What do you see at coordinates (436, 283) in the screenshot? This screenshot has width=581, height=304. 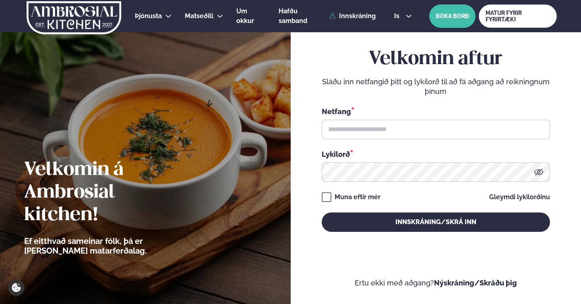 I see `p: Ertu ekki með aðgang?` at bounding box center [436, 283].